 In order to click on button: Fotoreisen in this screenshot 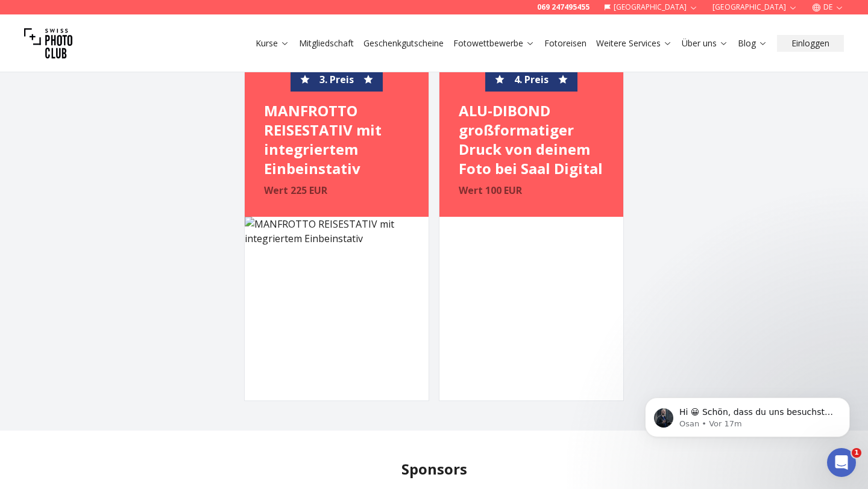, I will do `click(565, 44)`.